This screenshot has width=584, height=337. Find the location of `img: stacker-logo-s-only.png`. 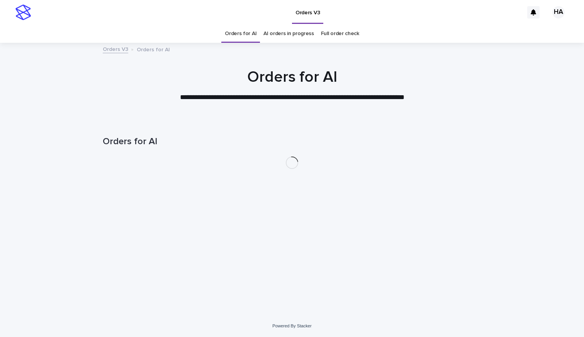

img: stacker-logo-s-only.png is located at coordinates (23, 12).